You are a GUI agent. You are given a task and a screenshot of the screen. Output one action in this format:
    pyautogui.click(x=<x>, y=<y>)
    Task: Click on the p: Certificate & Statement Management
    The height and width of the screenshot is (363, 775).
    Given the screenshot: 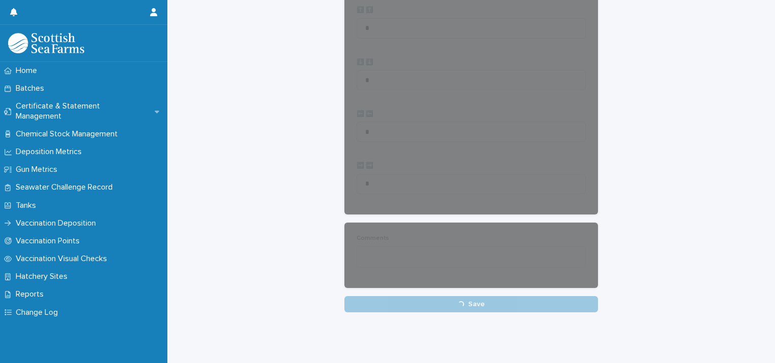 What is the action you would take?
    pyautogui.click(x=83, y=111)
    